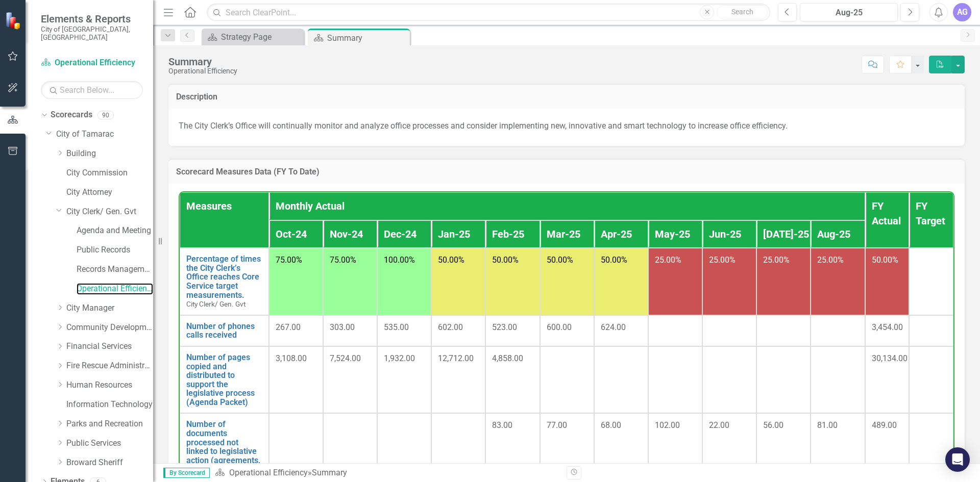 Image resolution: width=980 pixels, height=482 pixels. I want to click on a: Community Development, so click(110, 327).